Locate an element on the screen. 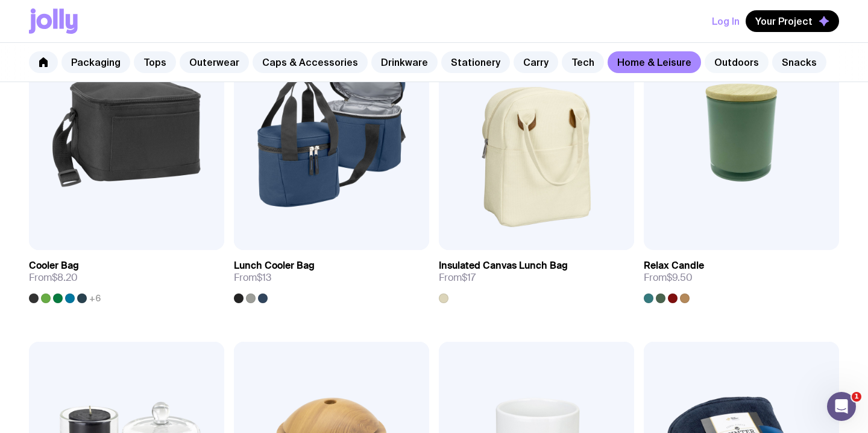 The image size is (868, 433). a: Tops is located at coordinates (155, 62).